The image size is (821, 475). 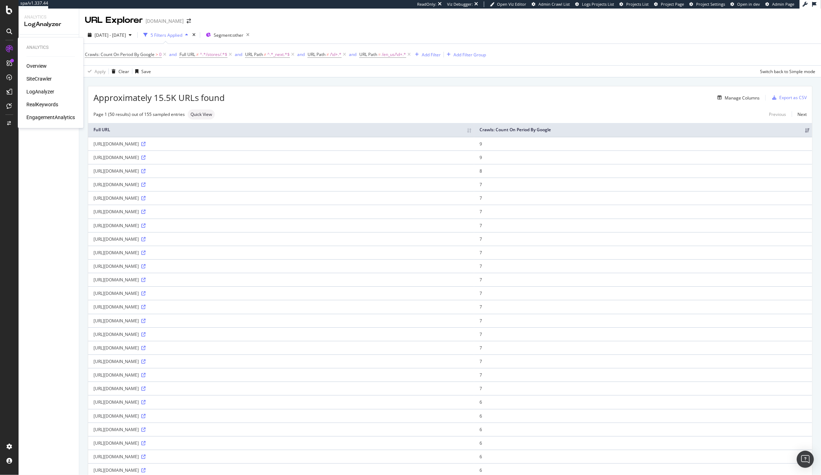 I want to click on span: Approximately 15.5K URLs found, so click(x=159, y=98).